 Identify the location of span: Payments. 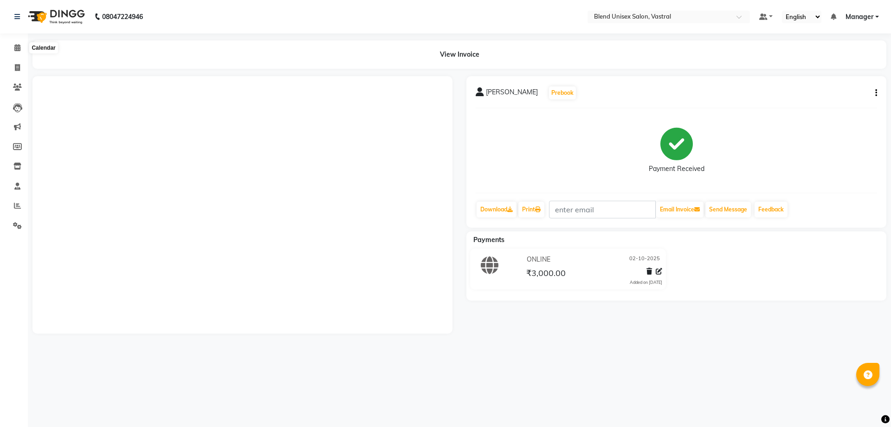
(489, 240).